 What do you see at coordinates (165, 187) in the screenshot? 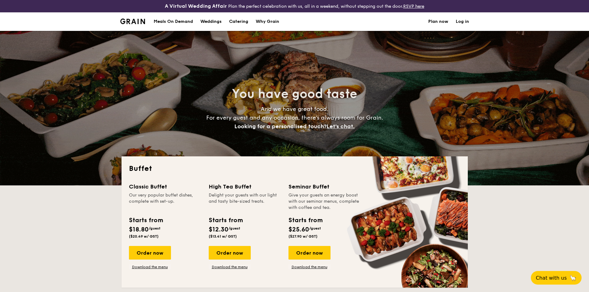
I see `div: Classic Buffet` at bounding box center [165, 187].